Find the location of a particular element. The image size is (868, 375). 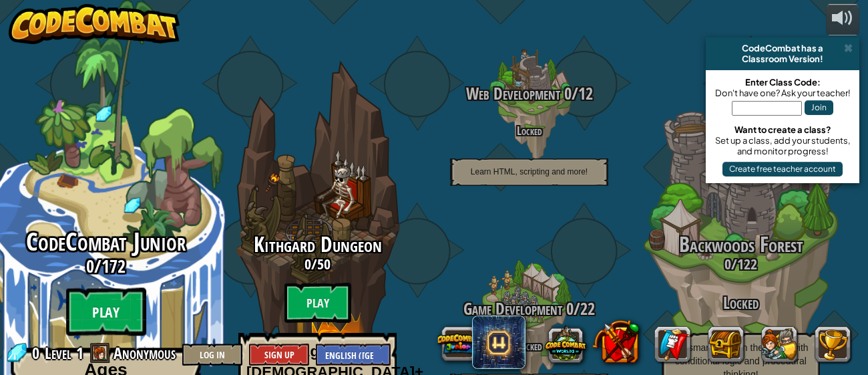

span: 1 is located at coordinates (80, 352).